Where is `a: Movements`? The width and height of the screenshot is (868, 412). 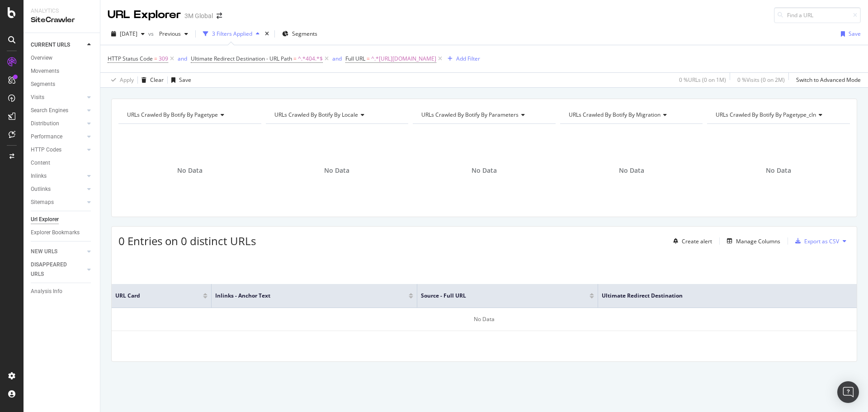
a: Movements is located at coordinates (62, 71).